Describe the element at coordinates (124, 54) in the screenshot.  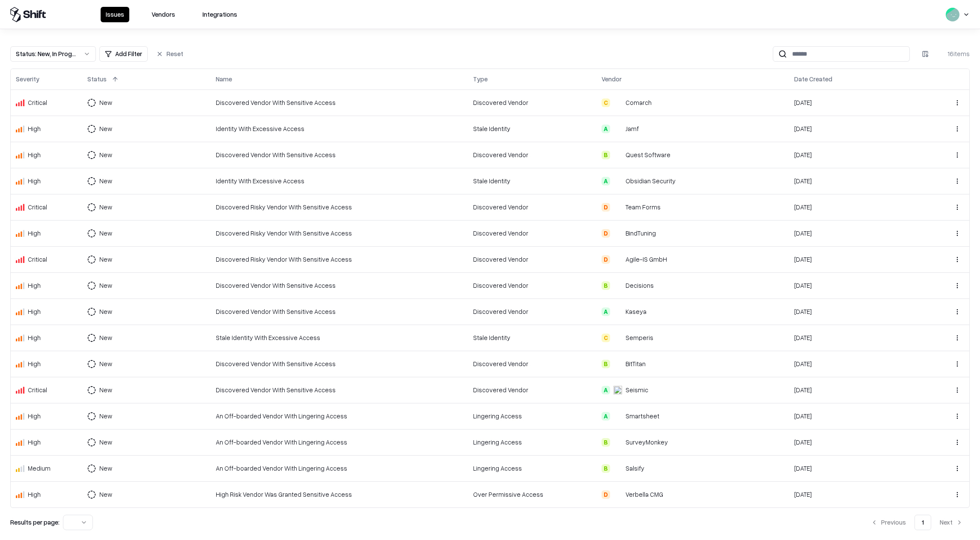
I see `button: Add Filter` at that location.